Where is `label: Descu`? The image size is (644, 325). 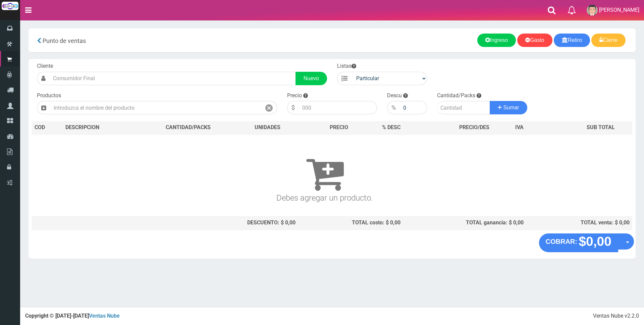
label: Descu is located at coordinates (394, 96).